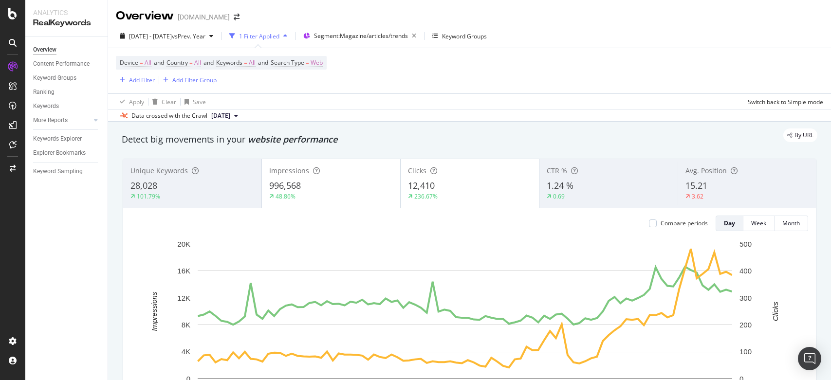  Describe the element at coordinates (259, 36) in the screenshot. I see `div: 1 Filter Applied` at that location.